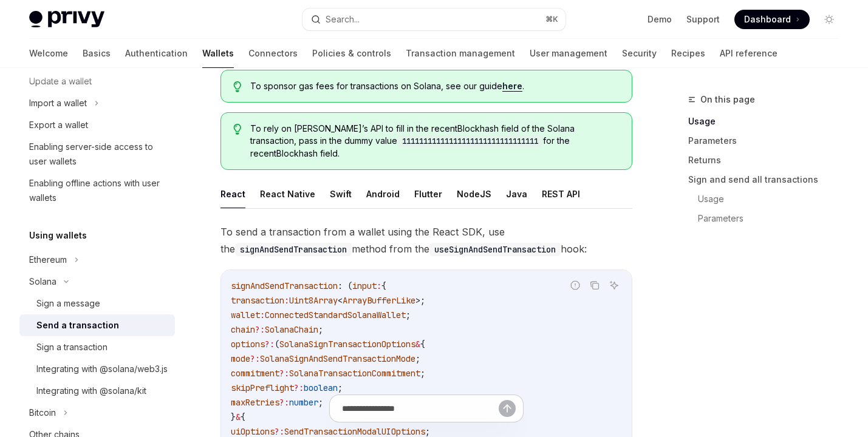 The image size is (868, 437). What do you see at coordinates (639, 53) in the screenshot?
I see `a: Security` at bounding box center [639, 53].